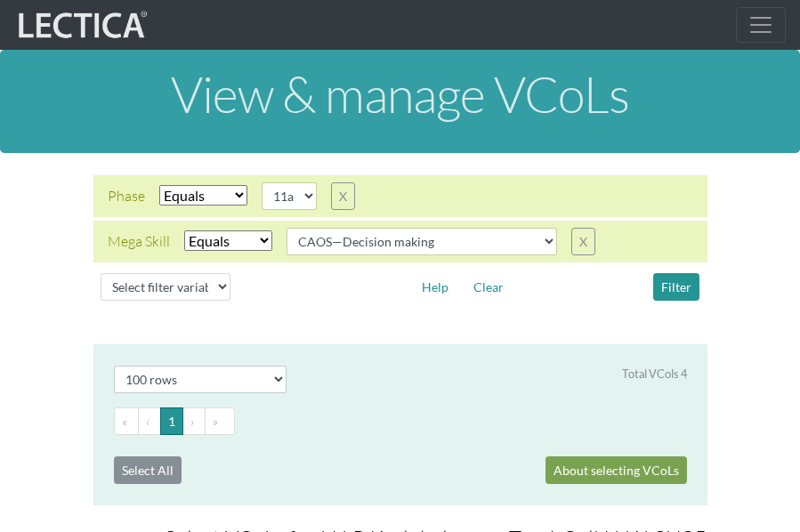 This screenshot has height=532, width=800. Describe the element at coordinates (436, 285) in the screenshot. I see `a: Help` at that location.